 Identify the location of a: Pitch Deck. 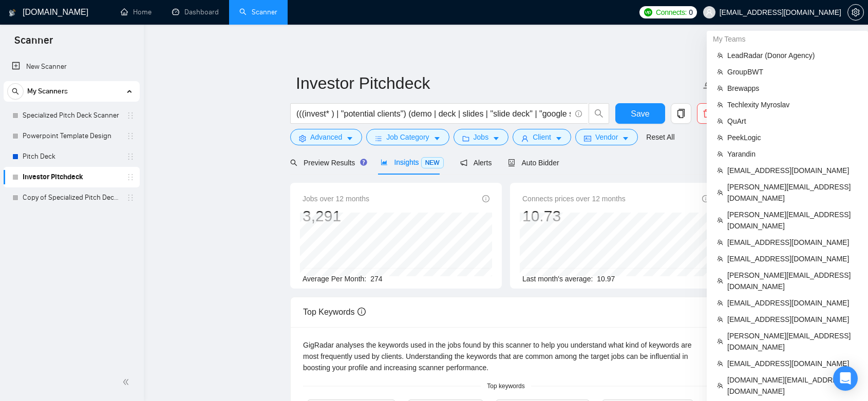
(71, 157).